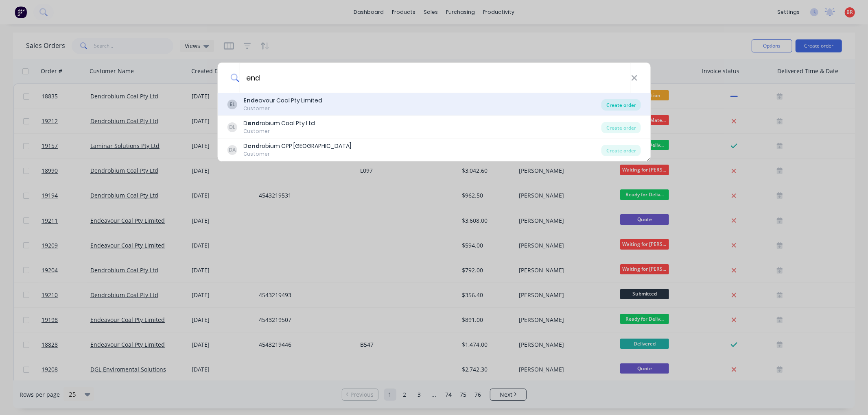 The height and width of the screenshot is (415, 868). What do you see at coordinates (232, 150) in the screenshot?
I see `div: DA` at bounding box center [232, 150].